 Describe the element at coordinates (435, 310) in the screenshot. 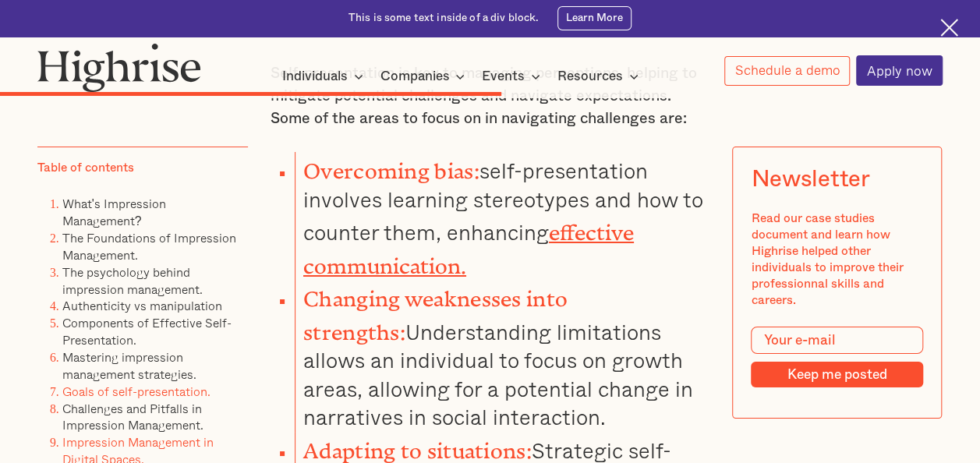

I see `strong: Changing weaknesses into strengths:` at that location.